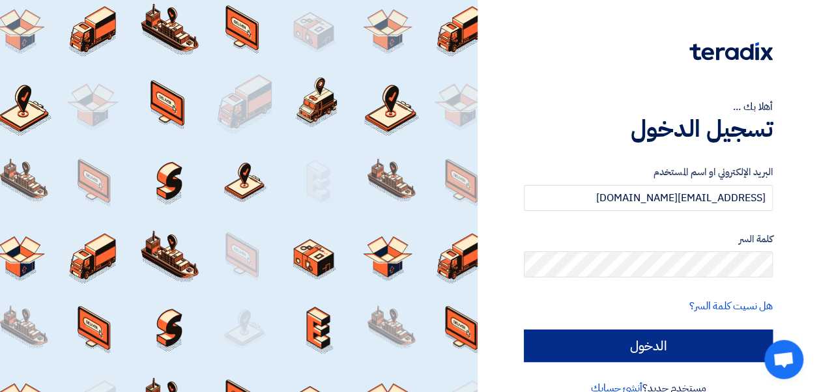 This screenshot has height=392, width=819. I want to click on div: أهلا بك ..., so click(648, 107).